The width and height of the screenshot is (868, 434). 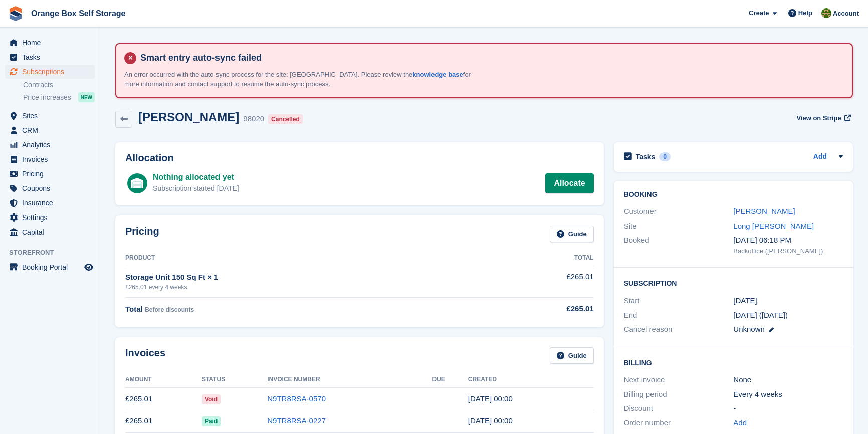 I want to click on th: Created, so click(x=530, y=380).